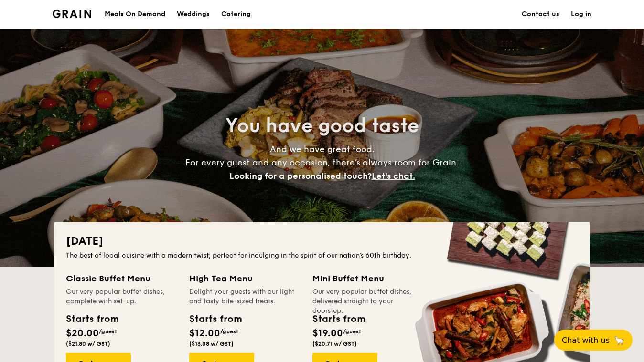  Describe the element at coordinates (393, 176) in the screenshot. I see `span: Let's chat.` at that location.